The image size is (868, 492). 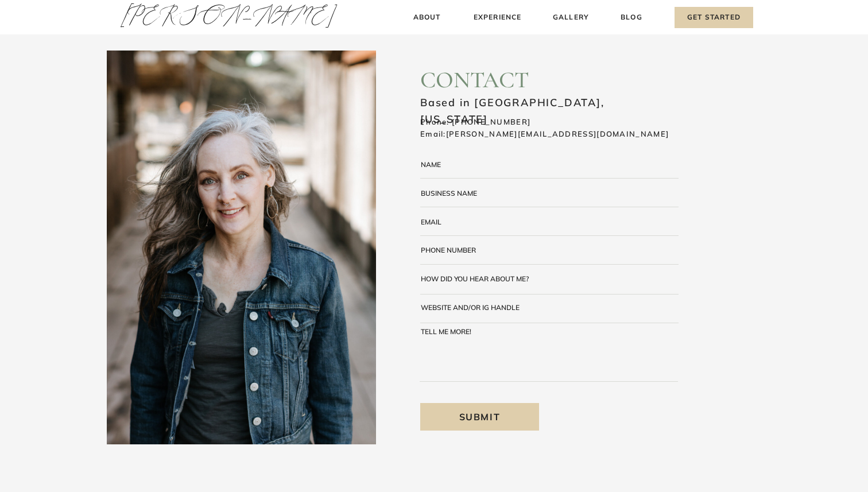 What do you see at coordinates (631, 17) in the screenshot?
I see `h3: Blog` at bounding box center [631, 17].